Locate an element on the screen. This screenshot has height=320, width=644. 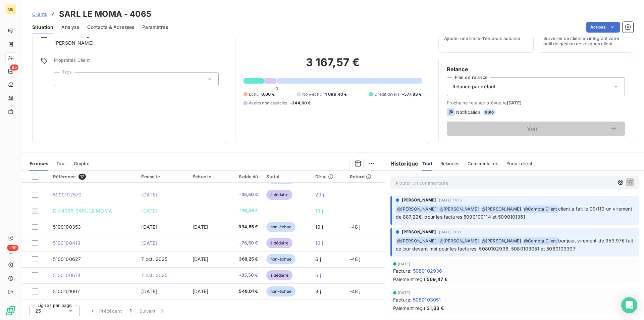
span: 5080102936 is located at coordinates (427, 271).